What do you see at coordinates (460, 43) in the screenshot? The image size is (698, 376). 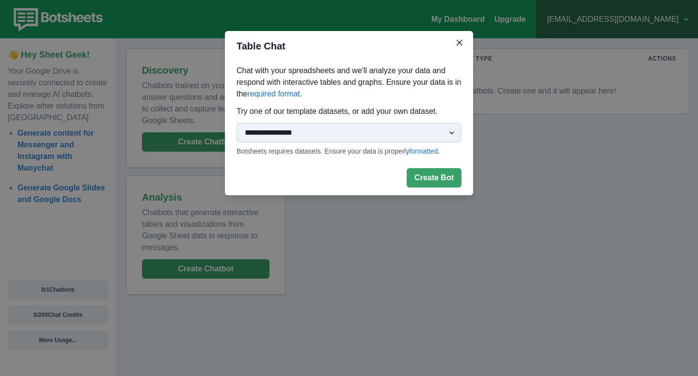 I see `button: Close` at bounding box center [460, 43].